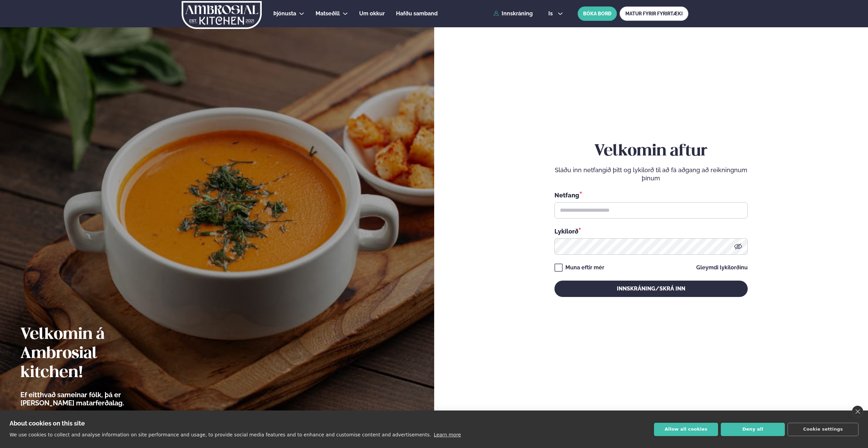 The width and height of the screenshot is (868, 448). Describe the element at coordinates (285, 14) in the screenshot. I see `a: Þjónusta` at that location.